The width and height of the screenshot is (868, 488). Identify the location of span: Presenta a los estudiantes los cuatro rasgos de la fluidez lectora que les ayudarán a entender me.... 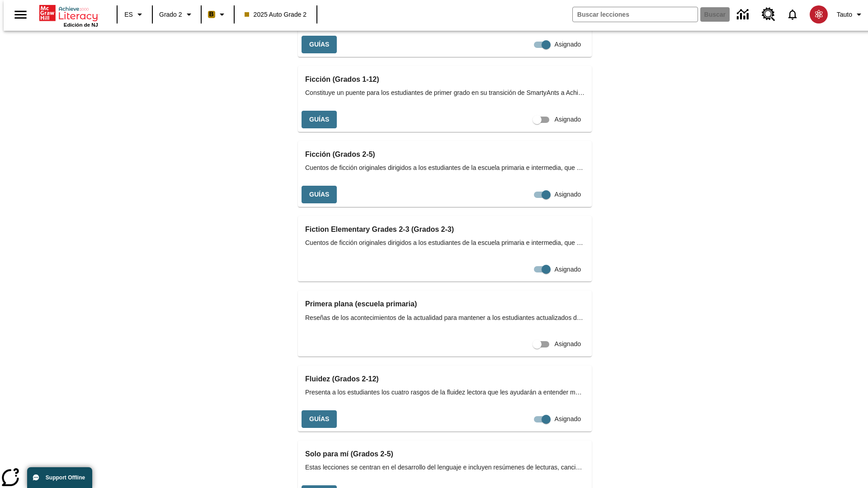
(445, 392).